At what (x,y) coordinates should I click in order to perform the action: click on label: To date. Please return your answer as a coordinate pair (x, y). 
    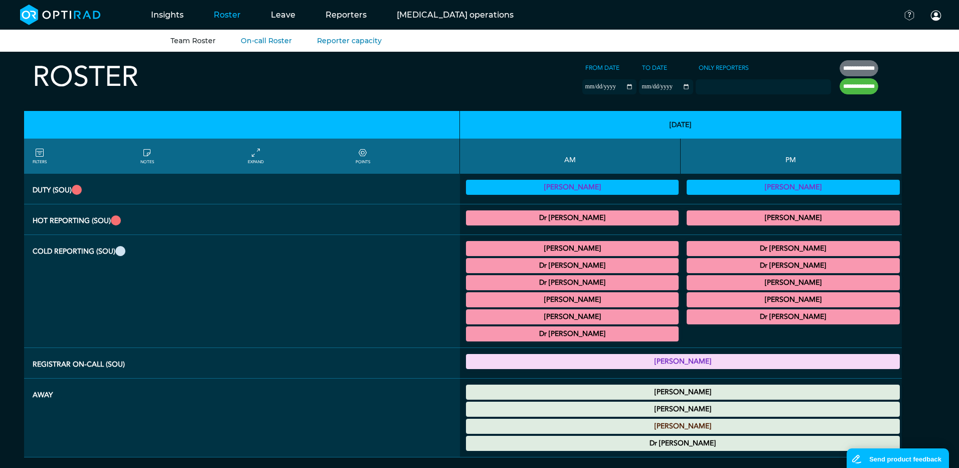
    Looking at the image, I should click on (655, 68).